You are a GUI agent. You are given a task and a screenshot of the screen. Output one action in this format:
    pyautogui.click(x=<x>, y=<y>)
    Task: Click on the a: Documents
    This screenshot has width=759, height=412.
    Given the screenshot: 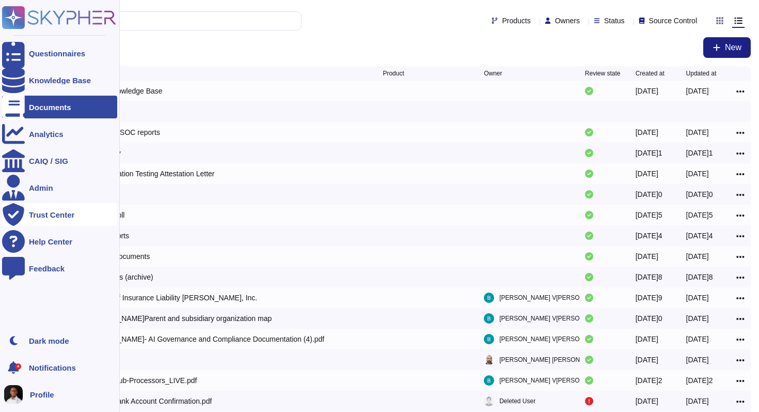 What is the action you would take?
    pyautogui.click(x=59, y=107)
    